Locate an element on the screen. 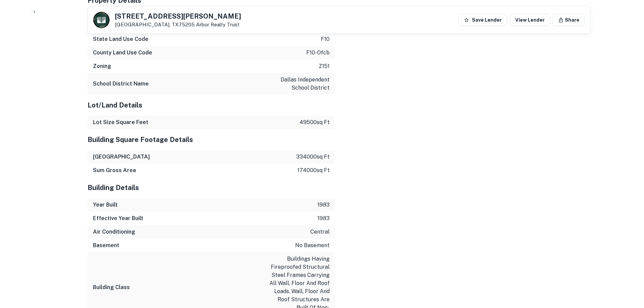 The image size is (644, 308). p: central is located at coordinates (320, 232).